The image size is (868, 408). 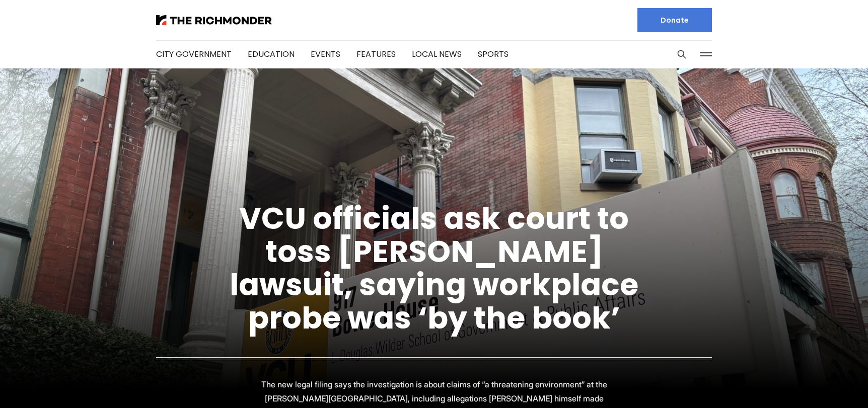 I want to click on a: Sports, so click(x=493, y=54).